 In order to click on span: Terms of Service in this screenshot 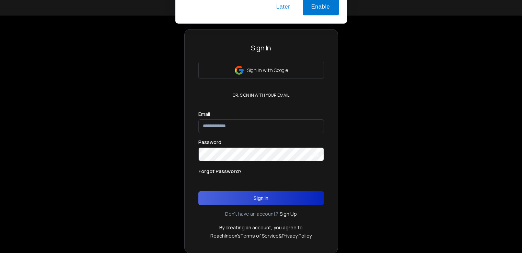, I will do `click(259, 236)`.